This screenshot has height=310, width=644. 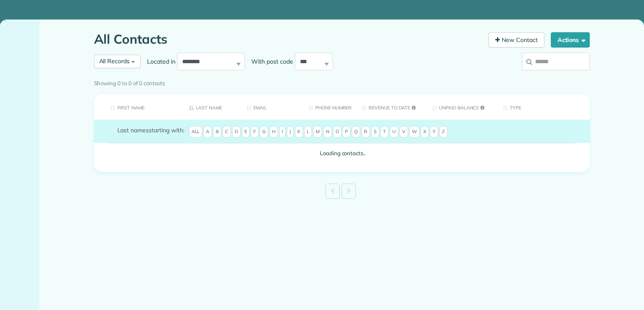 What do you see at coordinates (404, 132) in the screenshot?
I see `span: V` at bounding box center [404, 132].